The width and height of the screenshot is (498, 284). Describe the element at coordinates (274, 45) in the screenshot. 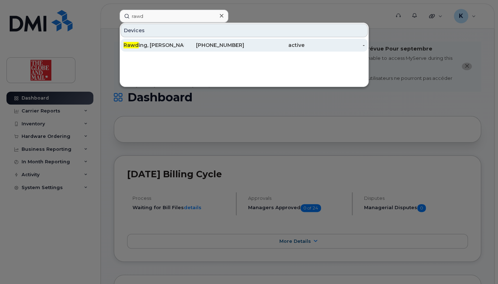

I see `div: active` at that location.